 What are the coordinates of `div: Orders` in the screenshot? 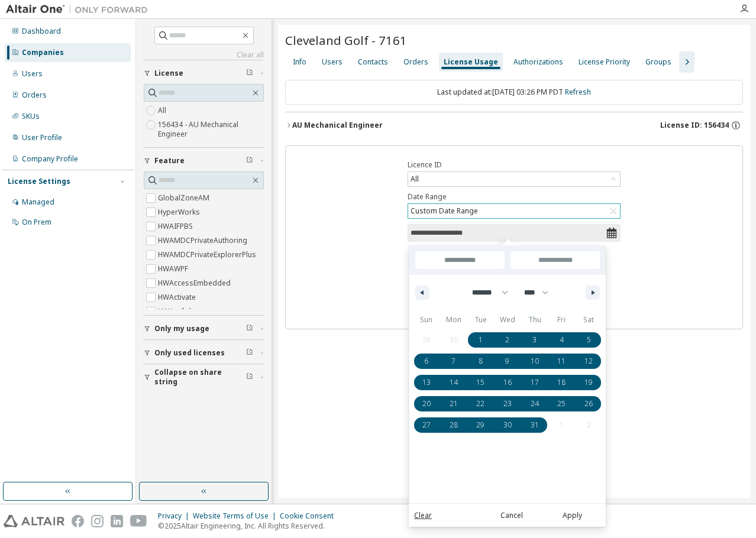 It's located at (34, 96).